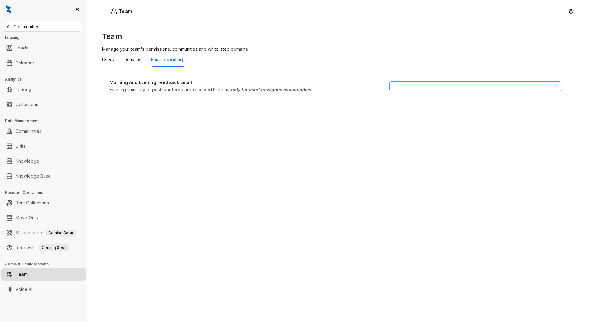  What do you see at coordinates (25, 63) in the screenshot?
I see `a: Calendar` at bounding box center [25, 63].